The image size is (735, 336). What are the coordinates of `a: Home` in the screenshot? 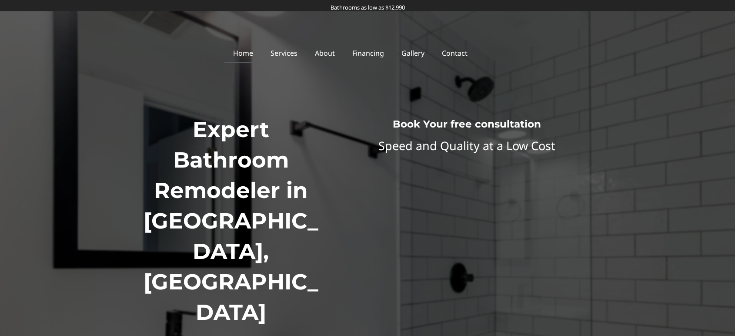 It's located at (243, 53).